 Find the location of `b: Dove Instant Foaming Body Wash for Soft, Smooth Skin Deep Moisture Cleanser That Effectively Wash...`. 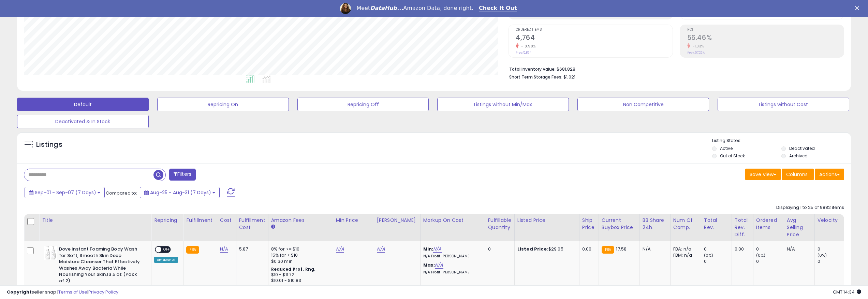

b: Dove Instant Foaming Body Wash for Soft, Smooth Skin Deep Moisture Cleanser That Effectively Wash... is located at coordinates (100, 266).